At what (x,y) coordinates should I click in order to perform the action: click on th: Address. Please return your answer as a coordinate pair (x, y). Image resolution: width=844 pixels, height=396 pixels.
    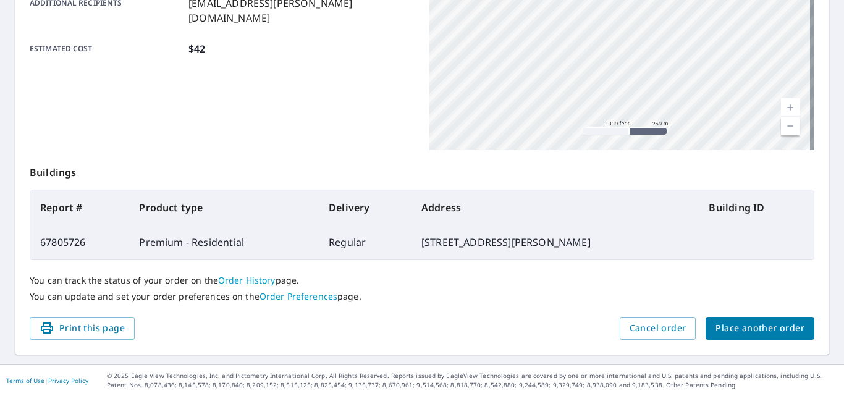
    Looking at the image, I should click on (555, 208).